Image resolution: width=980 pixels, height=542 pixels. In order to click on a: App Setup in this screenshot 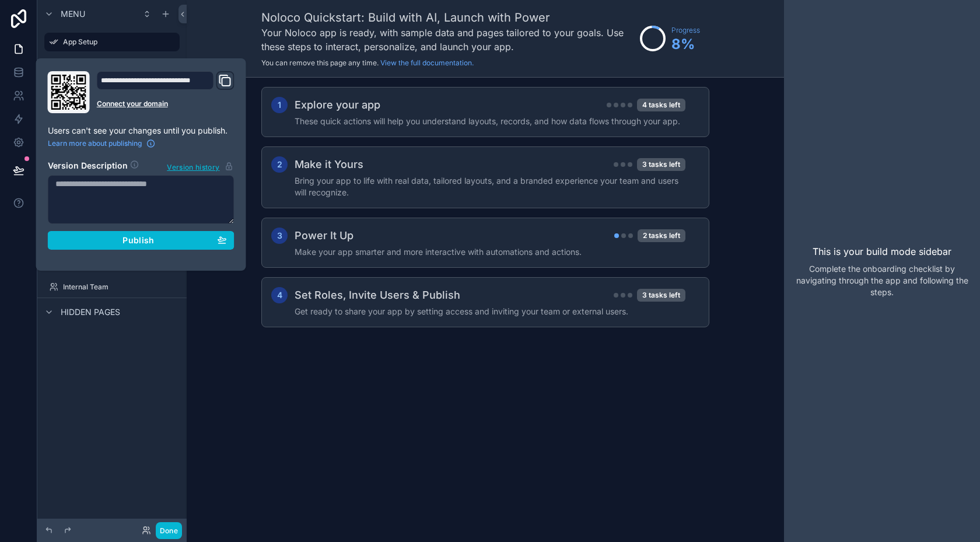, I will do `click(112, 42)`.